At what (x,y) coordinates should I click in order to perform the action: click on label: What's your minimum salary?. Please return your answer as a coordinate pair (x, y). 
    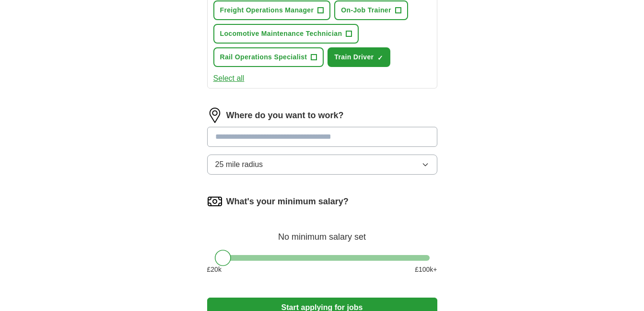
    Looking at the image, I should click on (287, 202).